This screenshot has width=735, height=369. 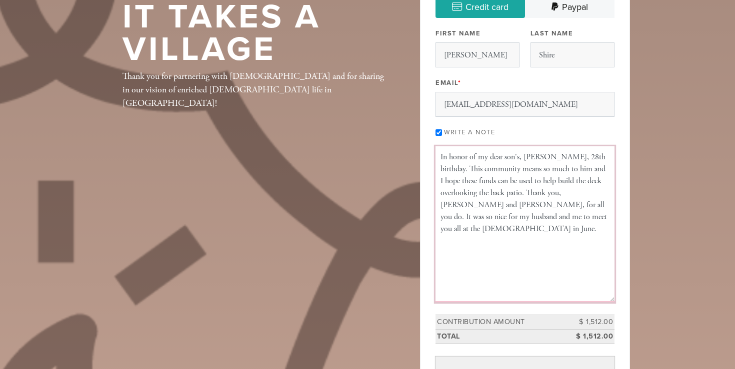 What do you see at coordinates (448, 83) in the screenshot?
I see `label: Email` at bounding box center [448, 83].